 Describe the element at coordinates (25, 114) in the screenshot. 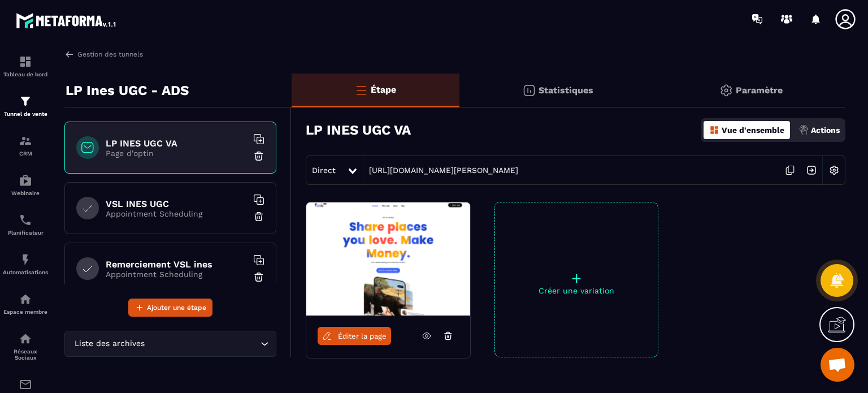

I see `p: Tunnel de vente` at that location.